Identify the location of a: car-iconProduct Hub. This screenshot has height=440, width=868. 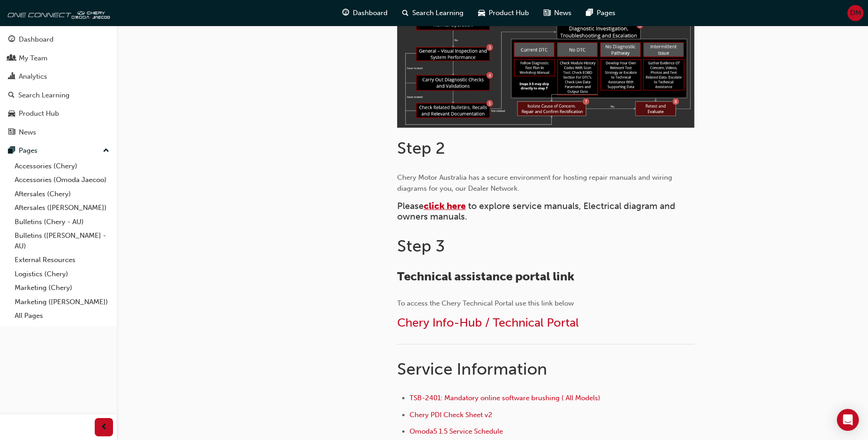
(503, 13).